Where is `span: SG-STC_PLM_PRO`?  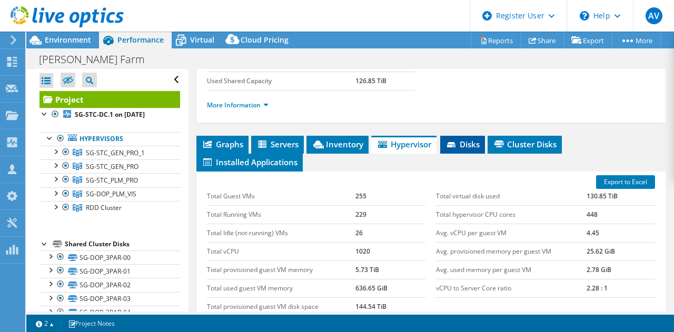 span: SG-STC_PLM_PRO is located at coordinates (112, 180).